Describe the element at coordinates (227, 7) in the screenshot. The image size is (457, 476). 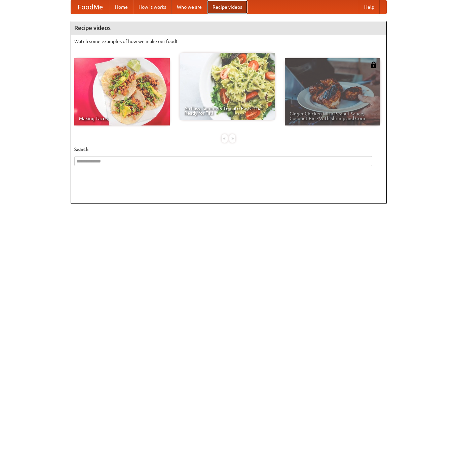
I see `a: Recipe videos` at that location.